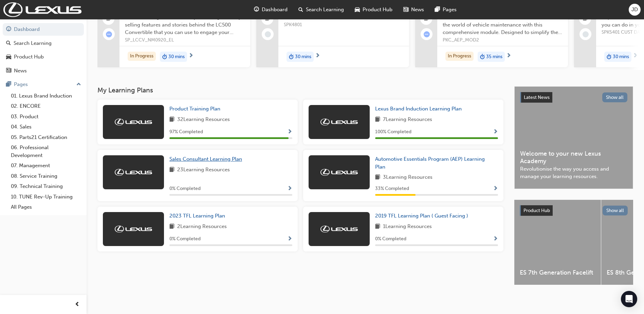 This screenshot has height=314, width=644. What do you see at coordinates (418, 10) in the screenshot?
I see `span: News` at bounding box center [418, 10].